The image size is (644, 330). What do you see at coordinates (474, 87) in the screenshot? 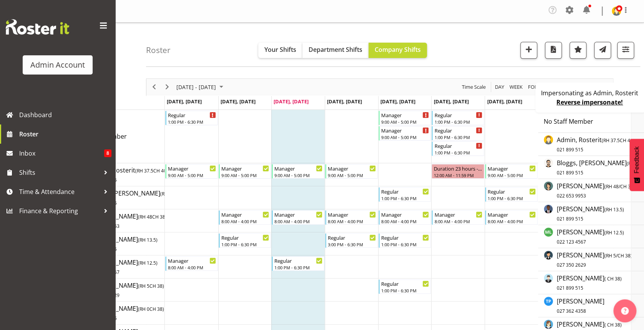
I see `span: Time Scale` at bounding box center [474, 87].